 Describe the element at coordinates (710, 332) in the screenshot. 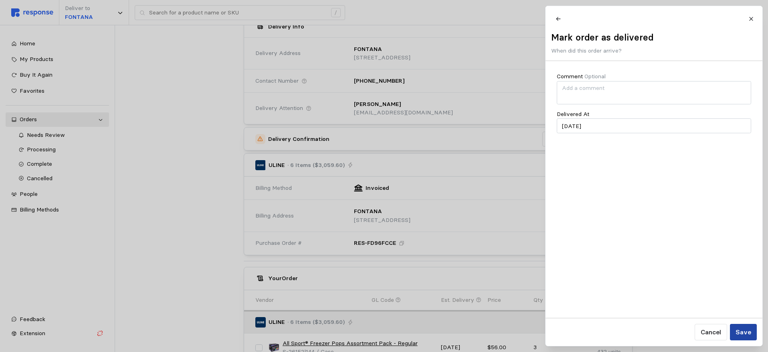

I see `button: Cancel` at that location.